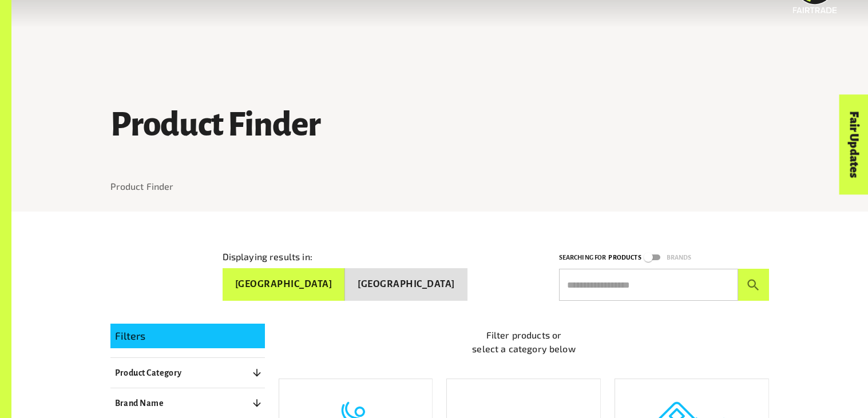 This screenshot has height=418, width=868. I want to click on p: Brand Name, so click(140, 403).